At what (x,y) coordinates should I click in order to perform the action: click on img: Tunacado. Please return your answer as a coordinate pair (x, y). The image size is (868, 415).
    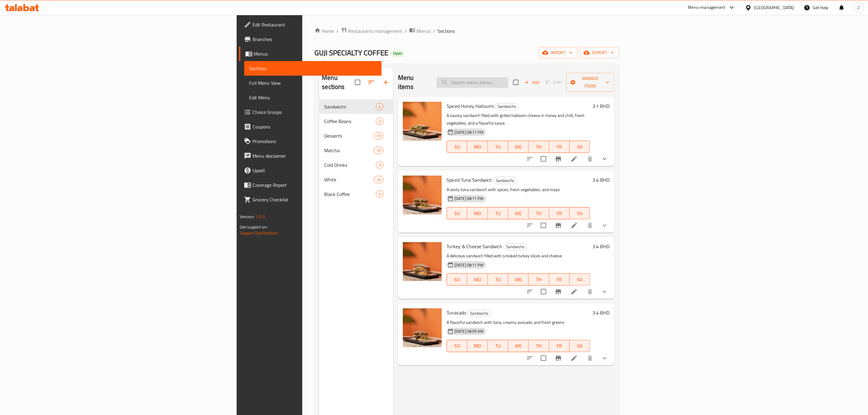
    Looking at the image, I should click on (423, 328).